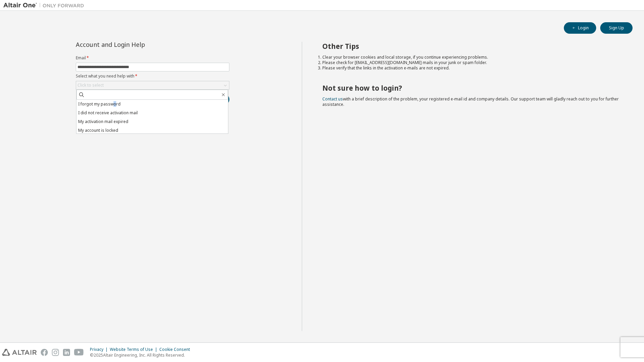 The height and width of the screenshot is (362, 644). What do you see at coordinates (153, 76) in the screenshot?
I see `label: Select what you need help with` at bounding box center [153, 76].